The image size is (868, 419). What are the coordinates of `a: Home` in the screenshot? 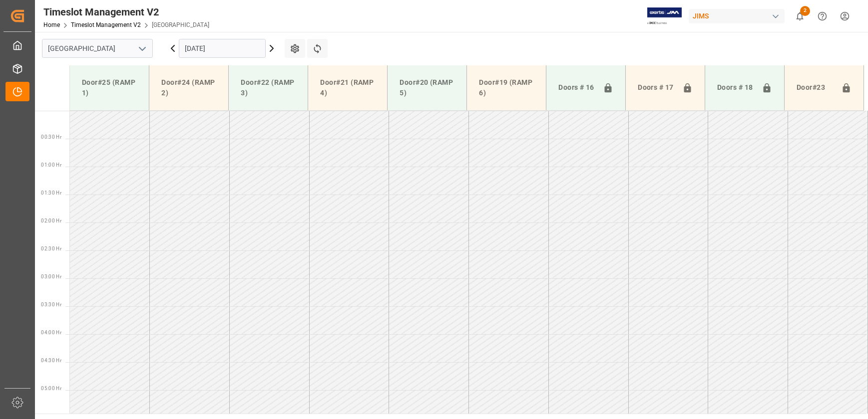 It's located at (51, 25).